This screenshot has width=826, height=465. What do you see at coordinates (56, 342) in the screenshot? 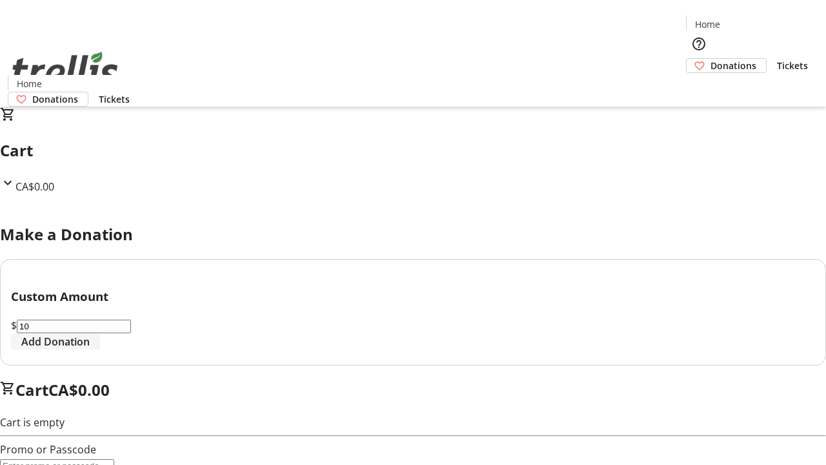
I see `button: Add Donation` at bounding box center [56, 342].